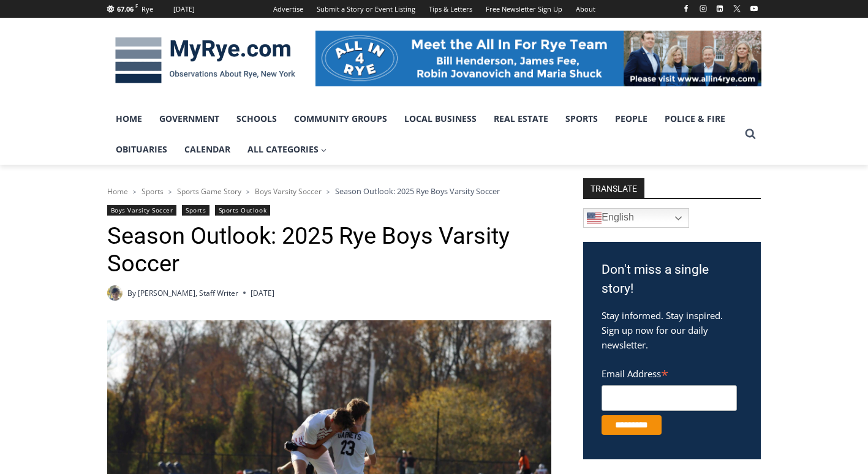 Image resolution: width=868 pixels, height=474 pixels. Describe the element at coordinates (669, 372) in the screenshot. I see `label: Email Address` at that location.